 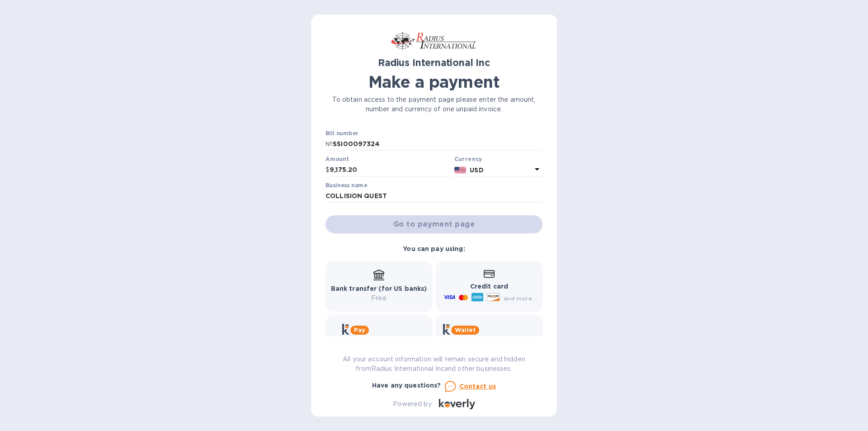 What do you see at coordinates (434, 105) in the screenshot?
I see `p: To obtain access to the payment page please enter the amount, number and currency of one unpaid i...` at bounding box center [434, 105].